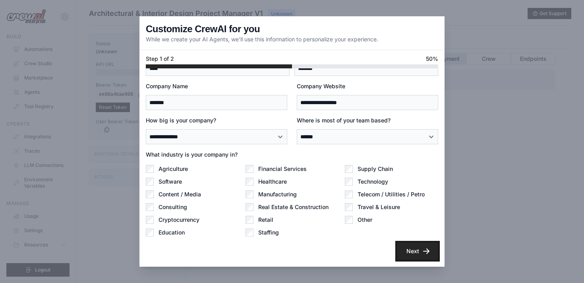 Image resolution: width=584 pixels, height=283 pixels. Describe the element at coordinates (172, 233) in the screenshot. I see `label: Education` at that location.